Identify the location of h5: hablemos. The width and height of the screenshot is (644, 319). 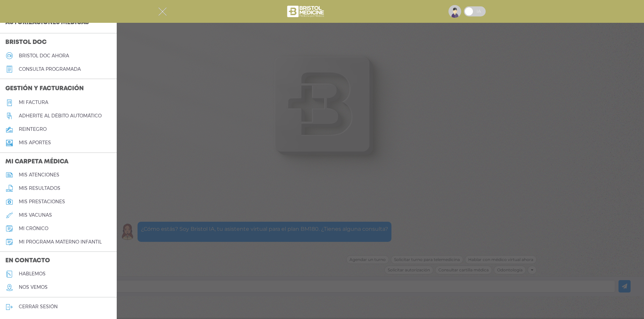
(32, 274).